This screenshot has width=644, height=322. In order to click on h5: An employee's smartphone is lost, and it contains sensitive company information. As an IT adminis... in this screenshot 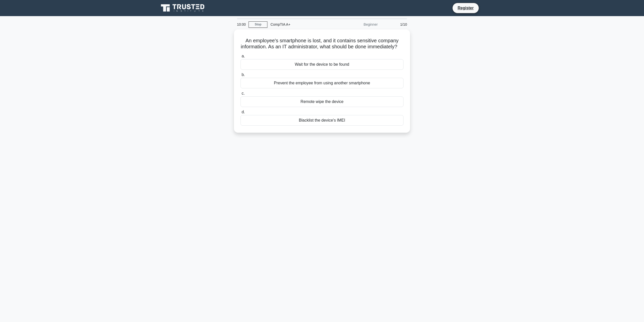, I will do `click(322, 44)`.